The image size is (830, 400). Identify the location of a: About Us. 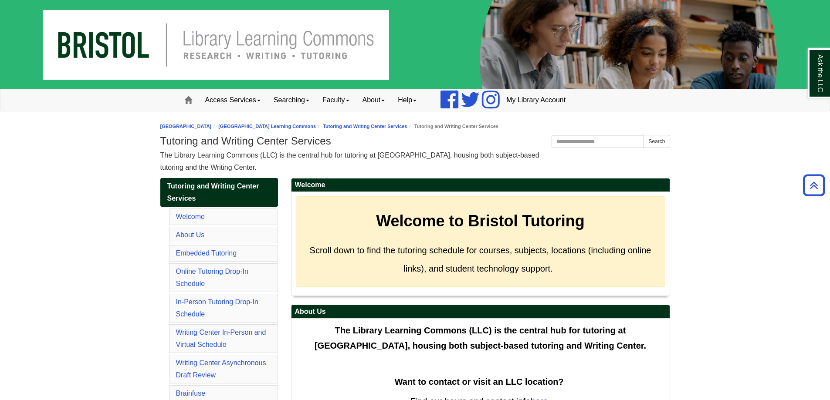
(190, 235).